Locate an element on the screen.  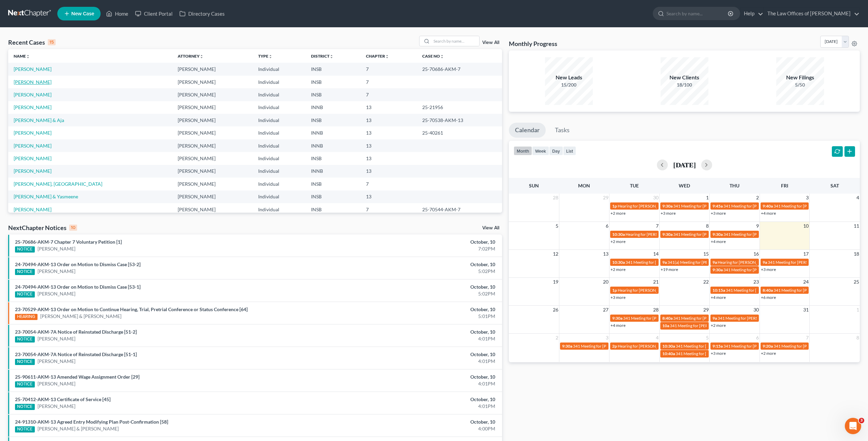
a: Typeunfold_more is located at coordinates (266, 56).